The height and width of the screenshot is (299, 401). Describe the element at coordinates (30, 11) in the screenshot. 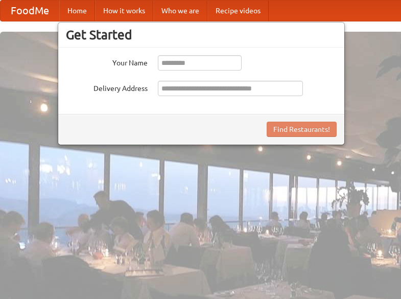

I see `a: FoodMe` at that location.